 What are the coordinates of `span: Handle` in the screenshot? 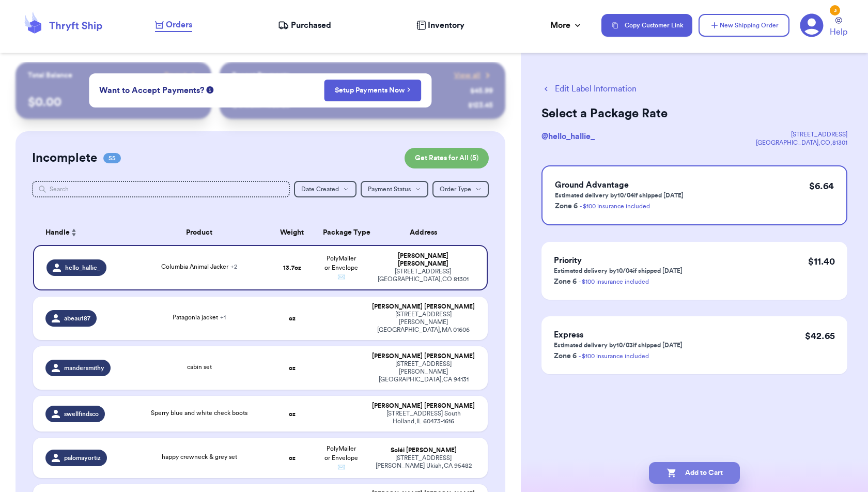 It's located at (57, 233).